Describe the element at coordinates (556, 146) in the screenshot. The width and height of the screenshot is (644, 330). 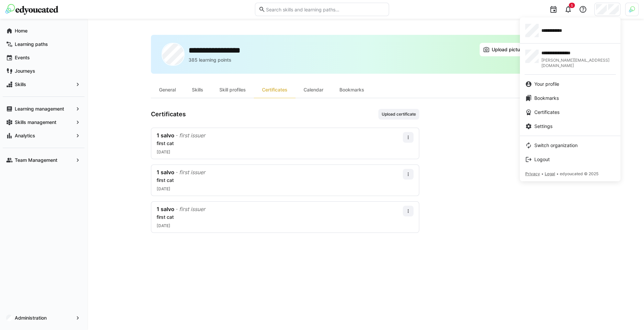
I see `span: Switch organization` at that location.